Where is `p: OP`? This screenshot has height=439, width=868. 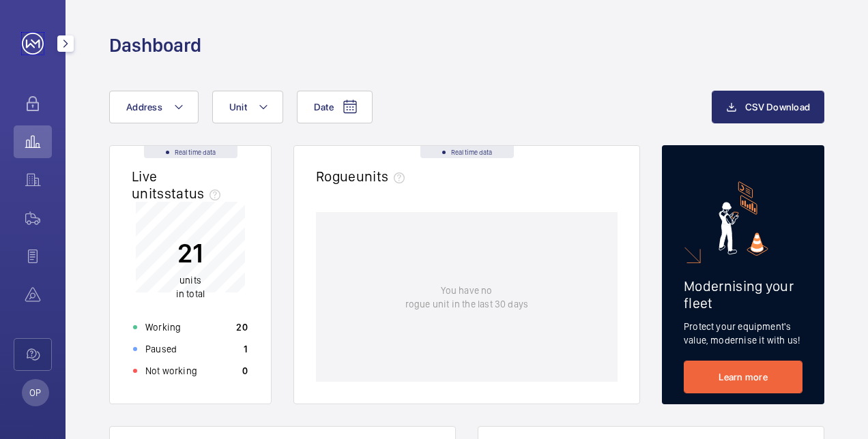 p: OP is located at coordinates (35, 393).